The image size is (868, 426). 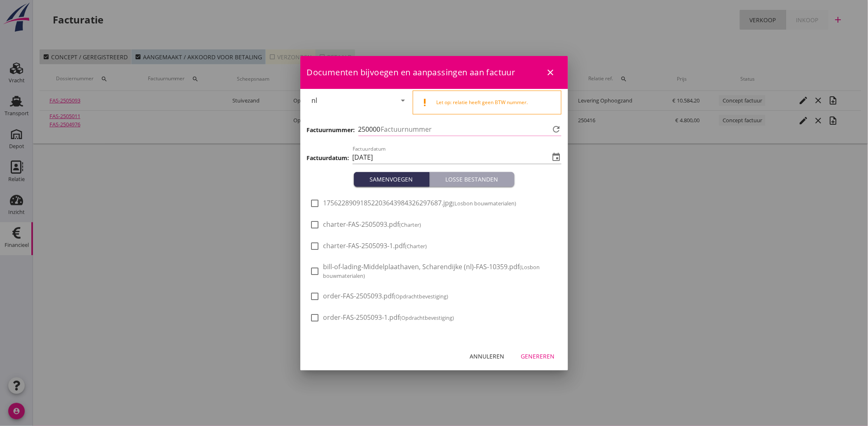 What do you see at coordinates (472, 179) in the screenshot?
I see `button: Losse bestanden` at bounding box center [472, 179].